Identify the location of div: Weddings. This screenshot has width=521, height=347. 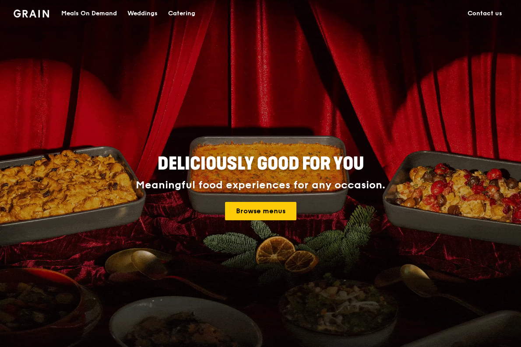
(142, 14).